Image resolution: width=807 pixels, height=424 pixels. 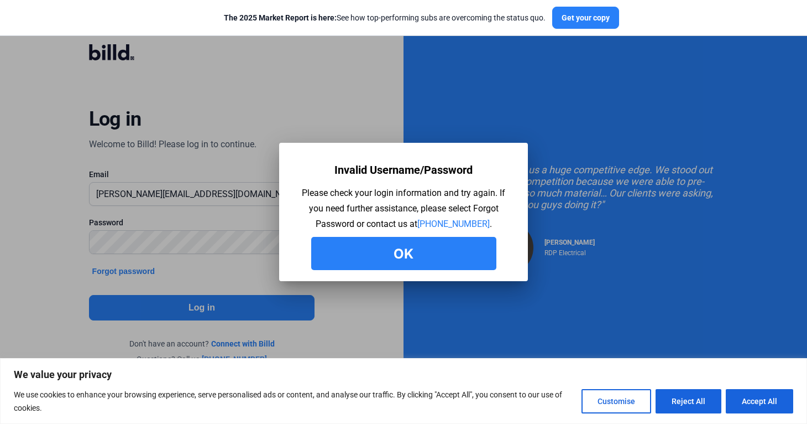 What do you see at coordinates (586, 18) in the screenshot?
I see `button: Get your copy` at bounding box center [586, 18].